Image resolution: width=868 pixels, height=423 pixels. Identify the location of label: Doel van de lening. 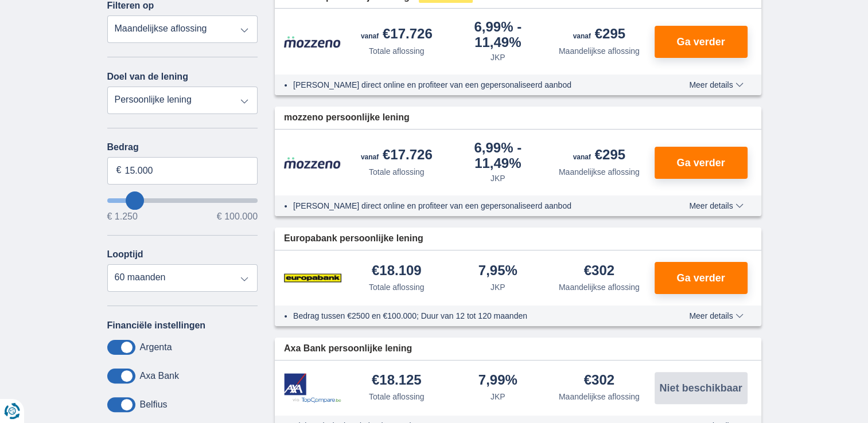
(147, 77).